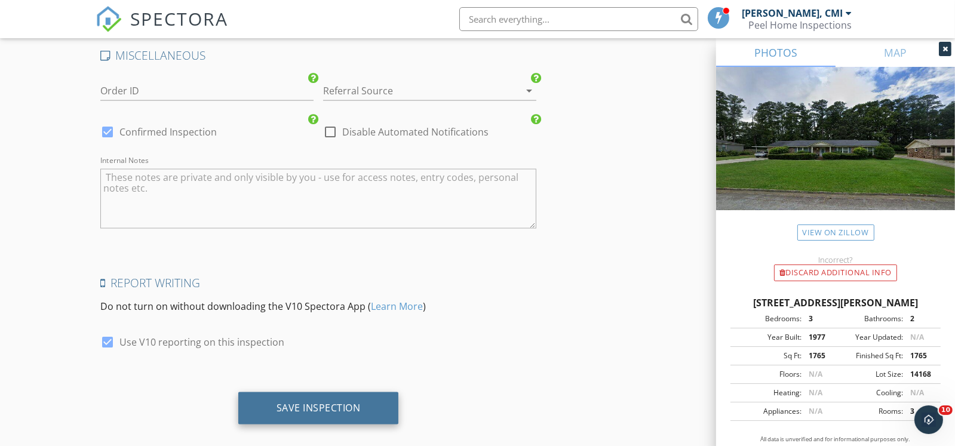 The height and width of the screenshot is (446, 955). What do you see at coordinates (109, 19) in the screenshot?
I see `img: The Best Home Inspection Software - Spectora` at bounding box center [109, 19].